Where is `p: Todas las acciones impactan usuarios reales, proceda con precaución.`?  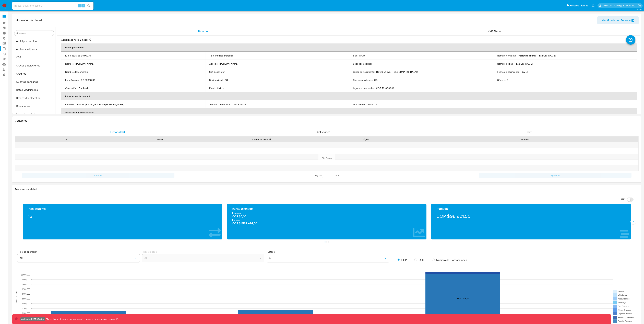 p: Todas las acciones impactan usuarios reales, proceda con precaución. is located at coordinates (83, 319).